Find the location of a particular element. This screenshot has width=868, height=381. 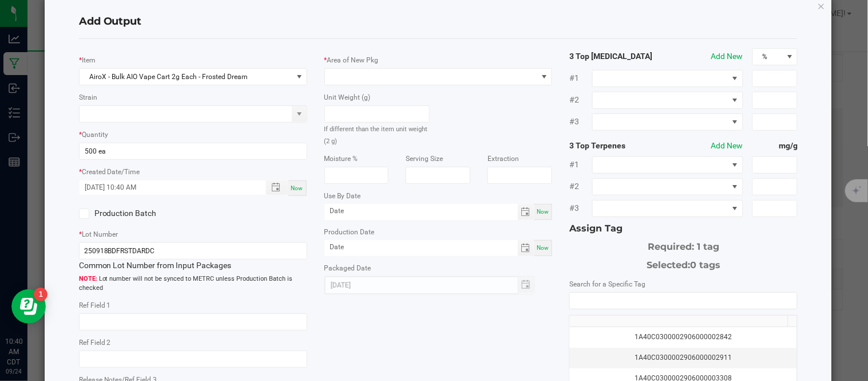

label: Extraction is located at coordinates (503, 158).